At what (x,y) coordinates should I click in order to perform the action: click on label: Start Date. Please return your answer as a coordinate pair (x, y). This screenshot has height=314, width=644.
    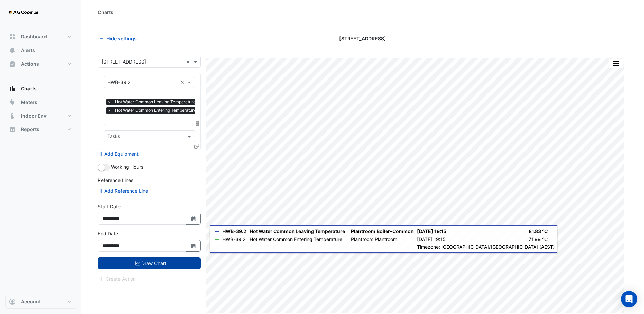
    Looking at the image, I should click on (109, 206).